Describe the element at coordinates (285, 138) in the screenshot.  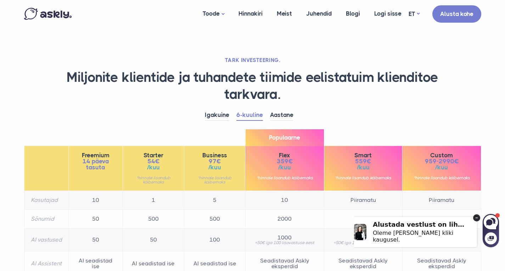
I see `span: Populaarne` at that location.